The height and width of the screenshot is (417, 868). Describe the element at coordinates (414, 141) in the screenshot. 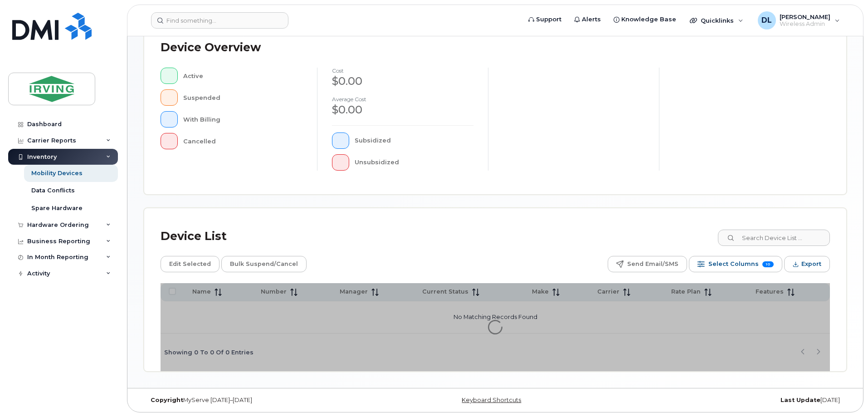

I see `div: Subsidized` at that location.